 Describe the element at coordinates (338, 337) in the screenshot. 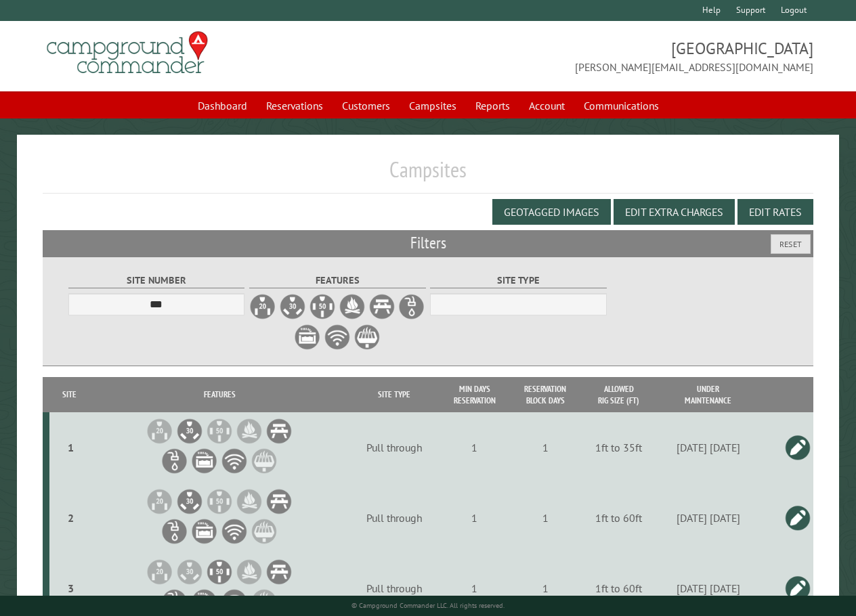

I see `label: WiFi Service` at that location.